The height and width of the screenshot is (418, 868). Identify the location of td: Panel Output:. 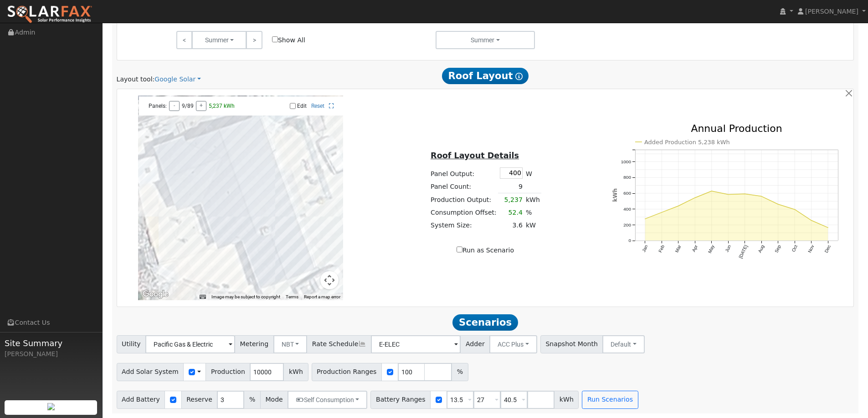
(464, 173).